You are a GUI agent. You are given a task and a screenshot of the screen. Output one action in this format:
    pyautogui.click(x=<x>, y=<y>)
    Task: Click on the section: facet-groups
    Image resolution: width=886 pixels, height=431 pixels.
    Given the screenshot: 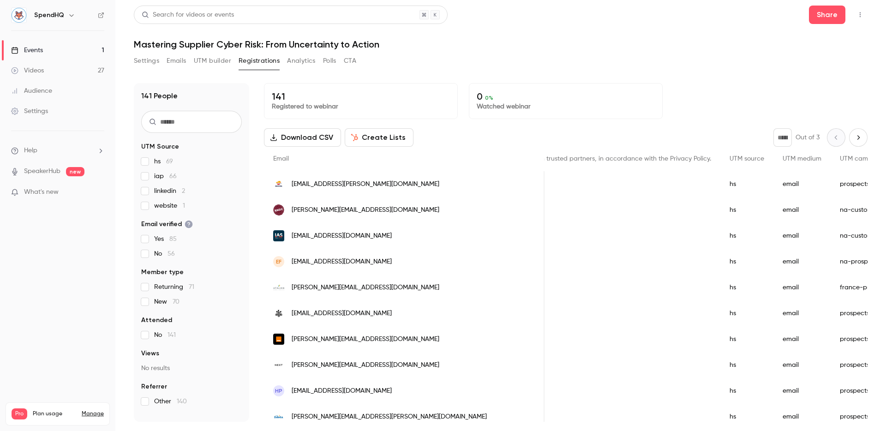 What is the action you would take?
    pyautogui.click(x=191, y=274)
    